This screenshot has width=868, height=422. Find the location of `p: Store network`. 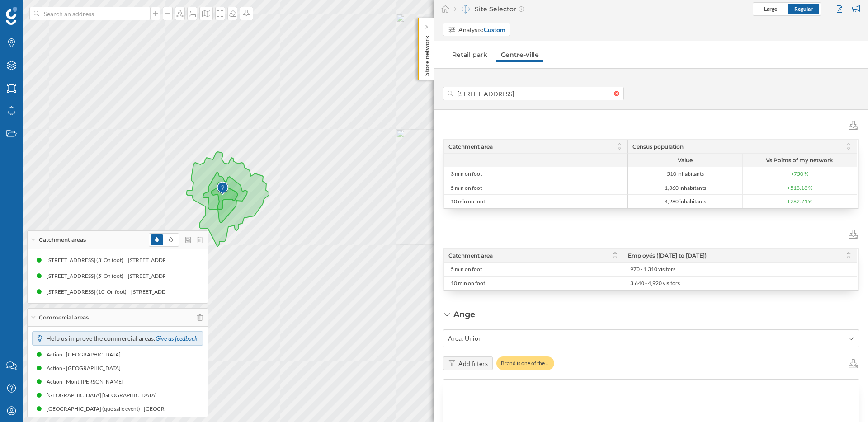

p: Store network is located at coordinates (427, 54).